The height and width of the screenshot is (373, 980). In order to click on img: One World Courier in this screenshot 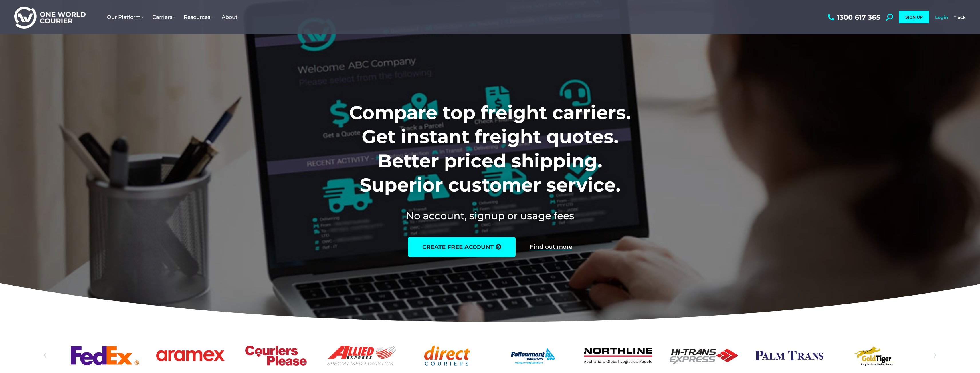, I will do `click(50, 18)`.